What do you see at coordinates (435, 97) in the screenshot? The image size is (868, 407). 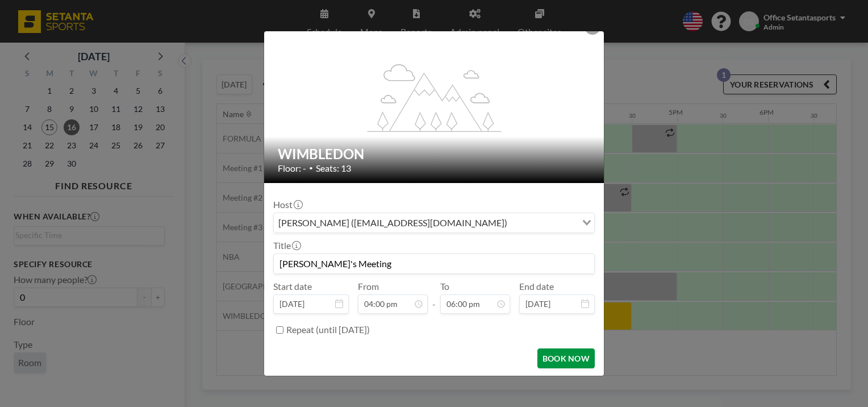 I see `g: flex-grow: 1.2;` at bounding box center [435, 97].